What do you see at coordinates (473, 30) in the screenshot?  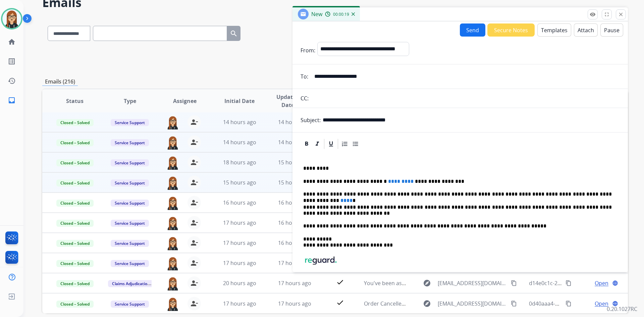 I see `button: Send` at bounding box center [473, 30].